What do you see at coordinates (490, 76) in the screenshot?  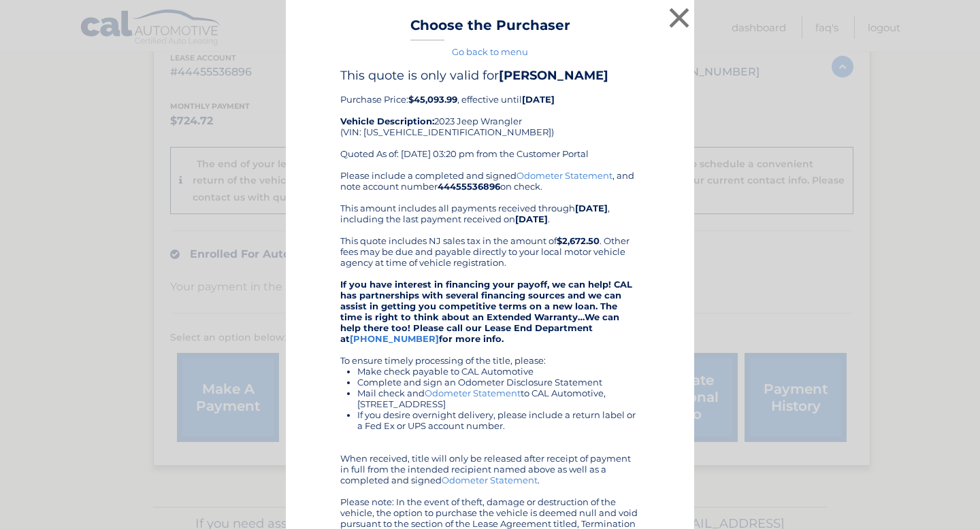 I see `h4: This quote is only valid for` at bounding box center [490, 76].